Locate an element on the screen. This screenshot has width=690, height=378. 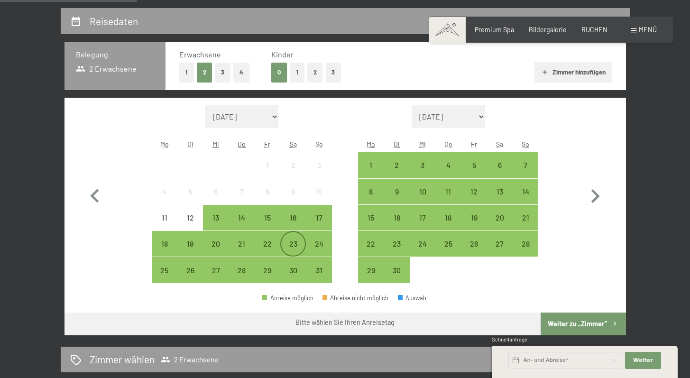
span: 1 is located at coordinates (492, 361).